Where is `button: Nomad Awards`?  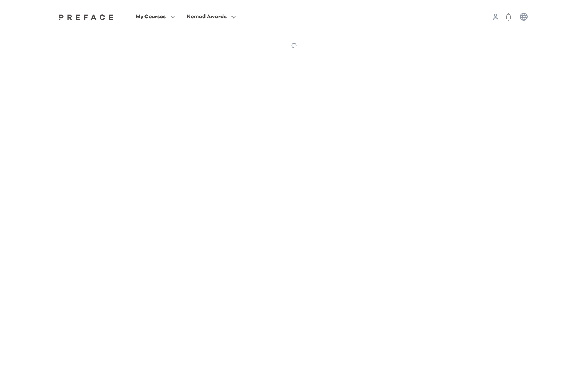
button: Nomad Awards is located at coordinates (211, 17).